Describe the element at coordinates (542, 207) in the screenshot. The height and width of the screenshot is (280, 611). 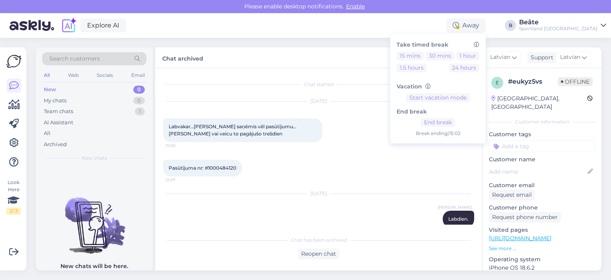
I see `p: Customer phone` at that location.